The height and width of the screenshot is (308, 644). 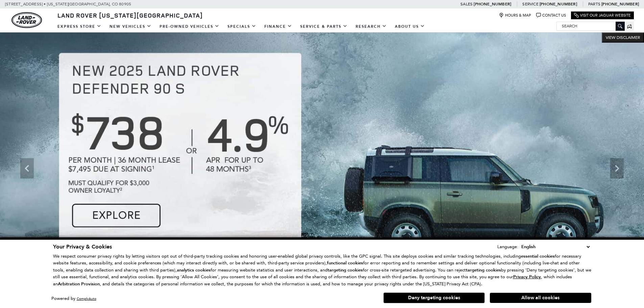 I want to click on a: land-rover, so click(x=27, y=20).